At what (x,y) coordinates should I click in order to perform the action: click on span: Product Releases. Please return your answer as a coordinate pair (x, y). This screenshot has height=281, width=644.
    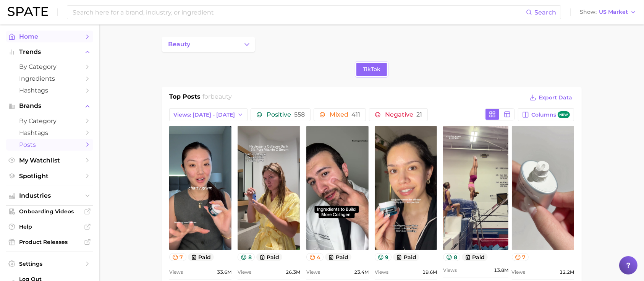
    Looking at the image, I should click on (49, 242).